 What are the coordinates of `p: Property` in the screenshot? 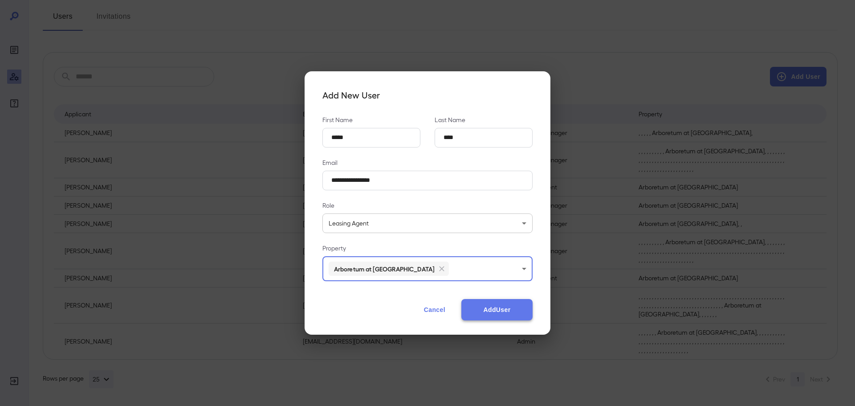 It's located at (428, 248).